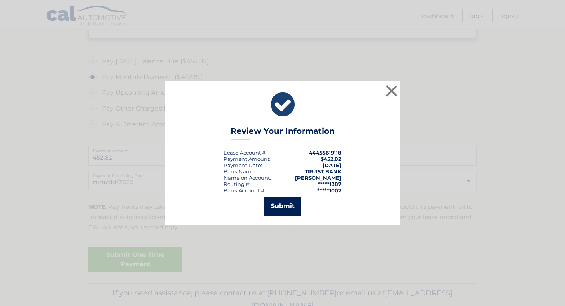 This screenshot has width=565, height=306. I want to click on div: Bank Account #:, so click(245, 190).